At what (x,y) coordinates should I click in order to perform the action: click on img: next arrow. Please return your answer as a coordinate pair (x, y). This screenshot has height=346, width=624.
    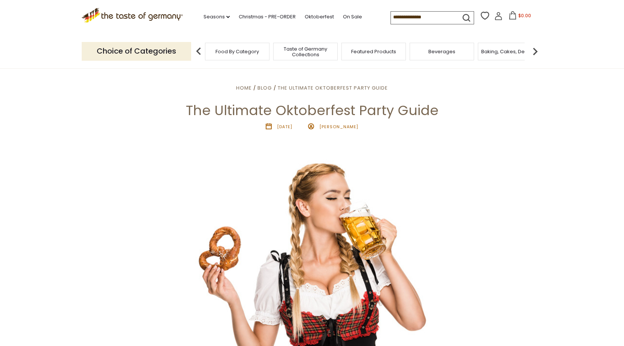
    Looking at the image, I should click on (535, 51).